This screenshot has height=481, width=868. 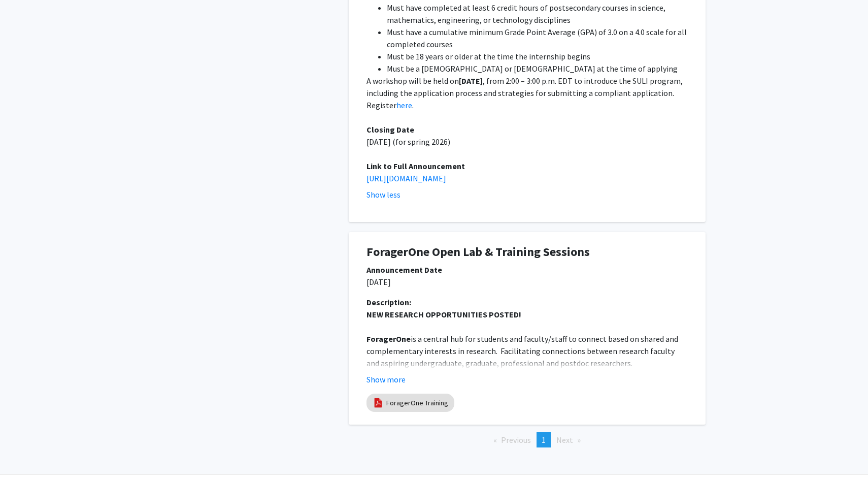 I want to click on p: A workshop will be held on , from 2:00 – 3:00 p.m. EDT to introduce the SULI program, including t..., so click(x=527, y=93).